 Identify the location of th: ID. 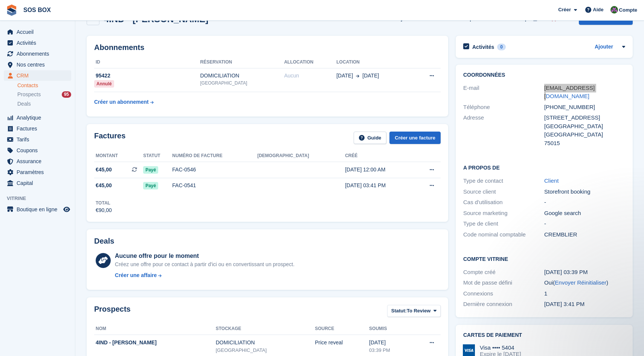
(147, 62).